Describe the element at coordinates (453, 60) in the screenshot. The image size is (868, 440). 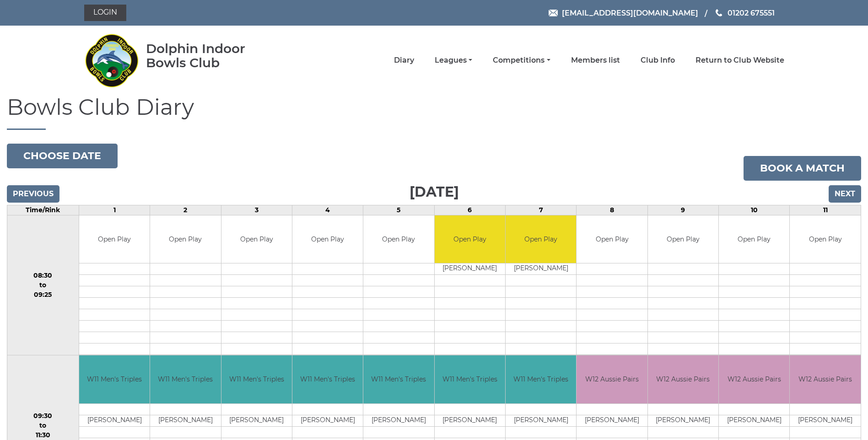
I see `a: Leagues` at that location.